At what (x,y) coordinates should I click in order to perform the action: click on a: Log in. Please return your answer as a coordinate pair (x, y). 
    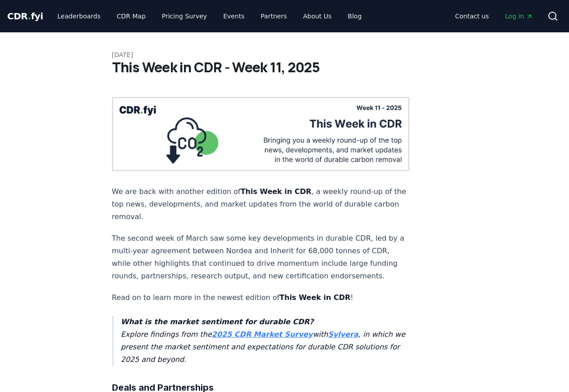
    Looking at the image, I should click on (519, 16).